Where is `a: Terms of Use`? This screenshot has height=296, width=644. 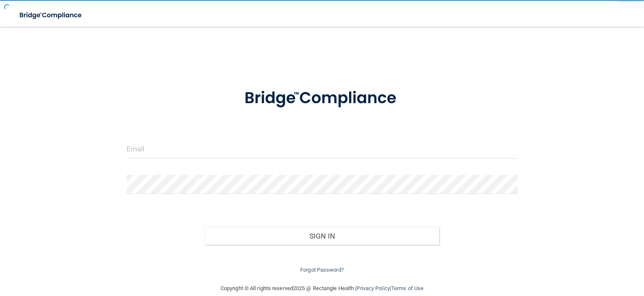
a: Terms of Use is located at coordinates (407, 288).